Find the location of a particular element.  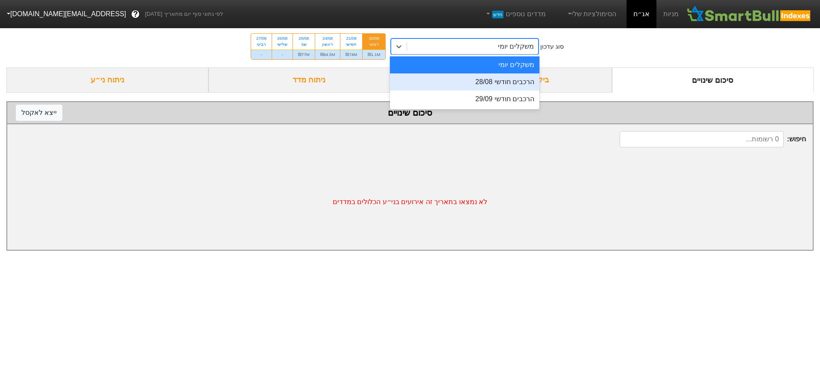

div: הרכבים חודשי 29/09 is located at coordinates (465, 99).